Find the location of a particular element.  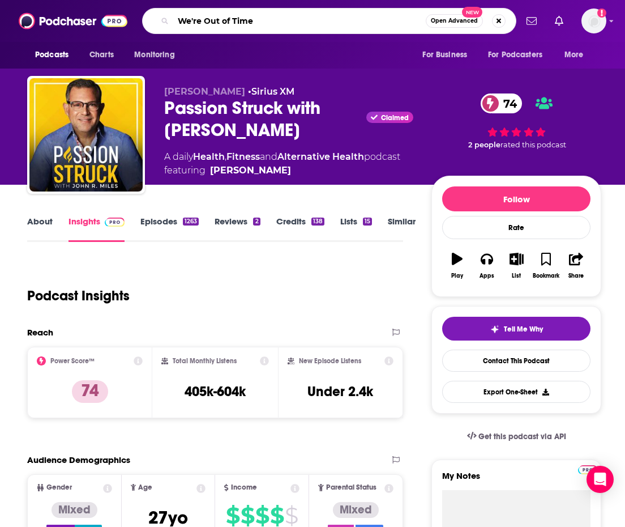

a: Charts is located at coordinates (101, 55).